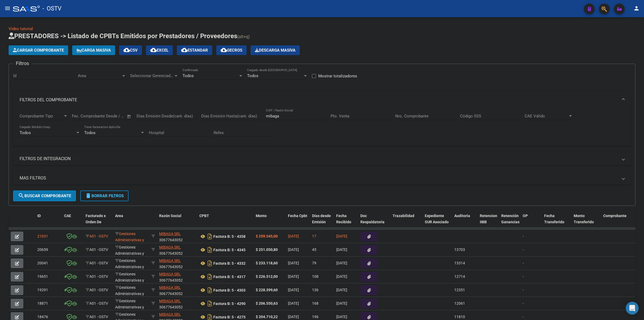 The image size is (644, 320). What do you see at coordinates (230, 263) in the screenshot?
I see `strong: Factura B: 5 - 4332` at bounding box center [230, 263].